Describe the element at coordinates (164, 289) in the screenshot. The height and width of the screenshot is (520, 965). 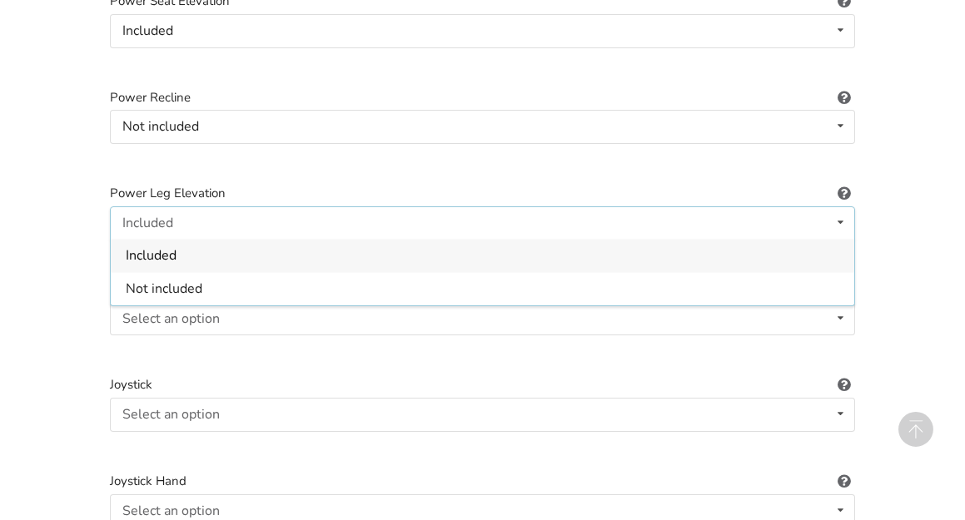
I see `span: Not included` at that location.